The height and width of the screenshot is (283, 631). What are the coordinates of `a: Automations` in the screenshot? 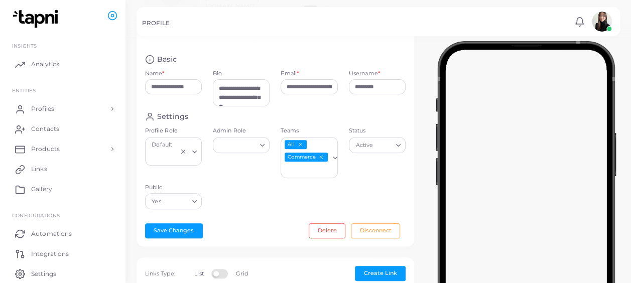 It's located at (63, 233).